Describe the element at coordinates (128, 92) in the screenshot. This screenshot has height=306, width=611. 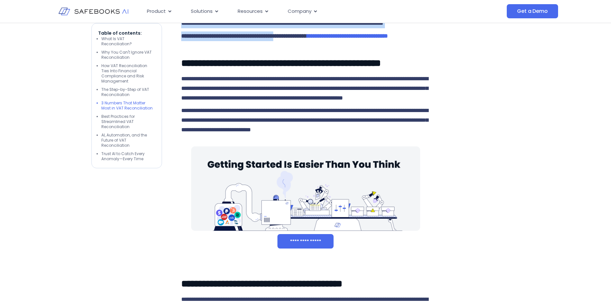
I see `li: The Step-by-Step of VAT Reconciliation` at that location.